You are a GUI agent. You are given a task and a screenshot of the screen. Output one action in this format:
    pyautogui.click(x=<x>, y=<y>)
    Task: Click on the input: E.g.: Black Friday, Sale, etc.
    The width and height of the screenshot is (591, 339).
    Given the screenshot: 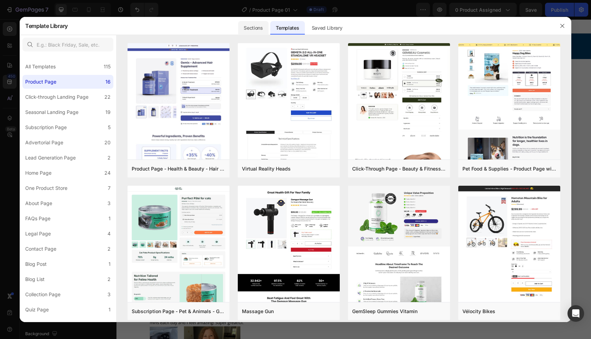 What is the action you would take?
    pyautogui.click(x=68, y=45)
    